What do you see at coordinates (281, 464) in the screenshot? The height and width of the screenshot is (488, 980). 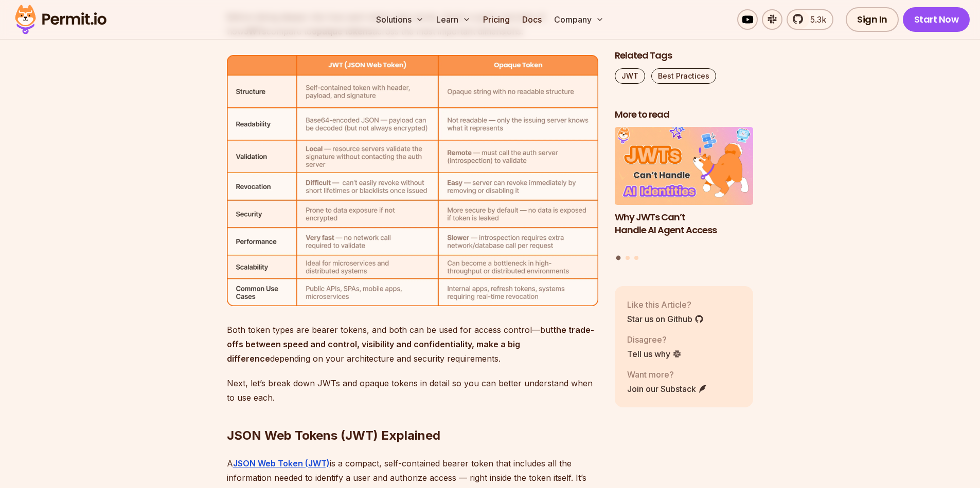 I see `strong: JSON Web Token (JWT)` at bounding box center [281, 464].